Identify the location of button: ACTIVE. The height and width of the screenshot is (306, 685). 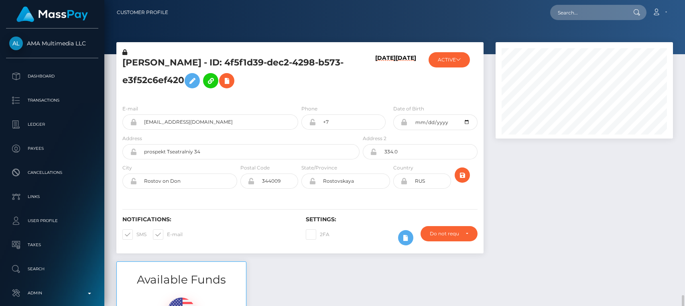
(449, 60).